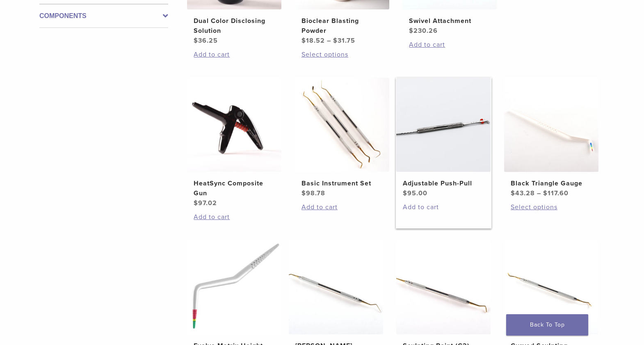  What do you see at coordinates (104, 16) in the screenshot?
I see `label: Components` at bounding box center [104, 16].